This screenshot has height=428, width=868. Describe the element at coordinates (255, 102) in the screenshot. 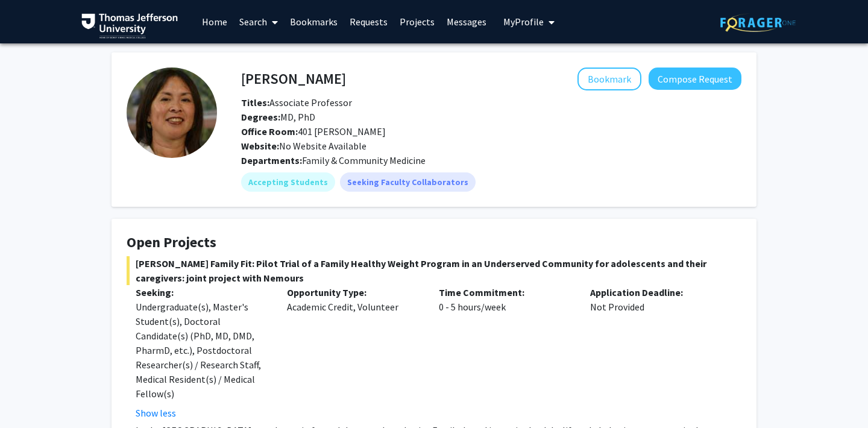

I see `b: Titles:` at that location.